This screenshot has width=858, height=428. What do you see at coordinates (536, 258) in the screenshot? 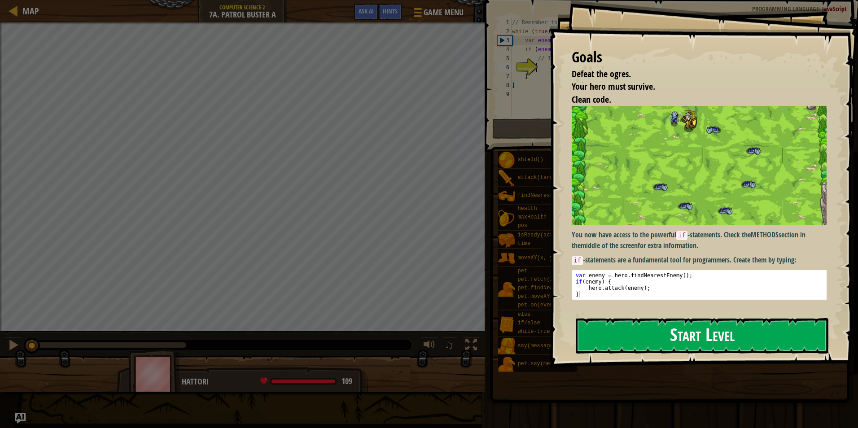
I see `span: moveXY(x, y)` at bounding box center [536, 258].